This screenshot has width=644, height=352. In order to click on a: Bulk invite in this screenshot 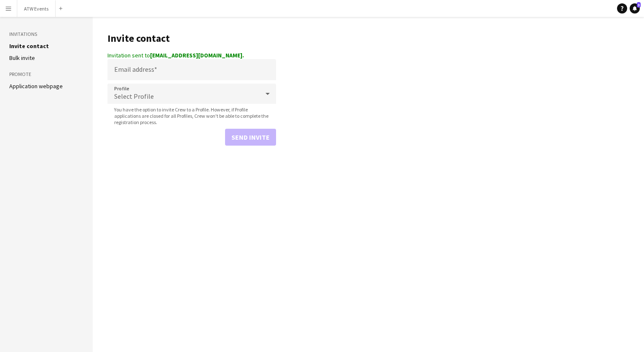, I will do `click(22, 58)`.